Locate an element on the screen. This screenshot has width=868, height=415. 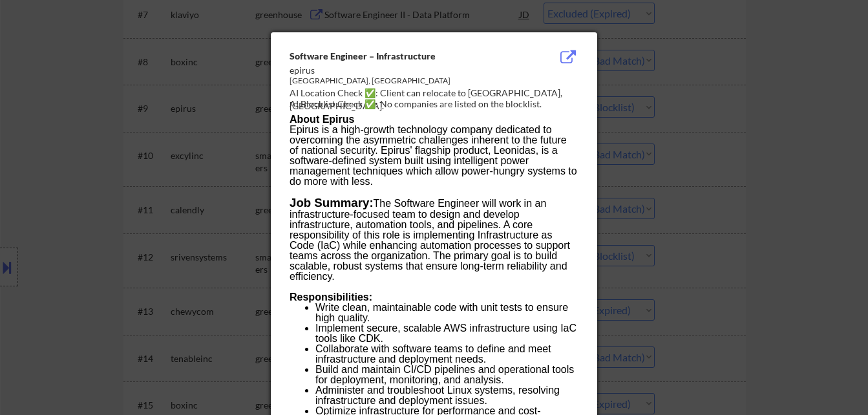
li: Implement secure, scalable AWS infrastructure using IaC tools like CDK. is located at coordinates (446, 333).